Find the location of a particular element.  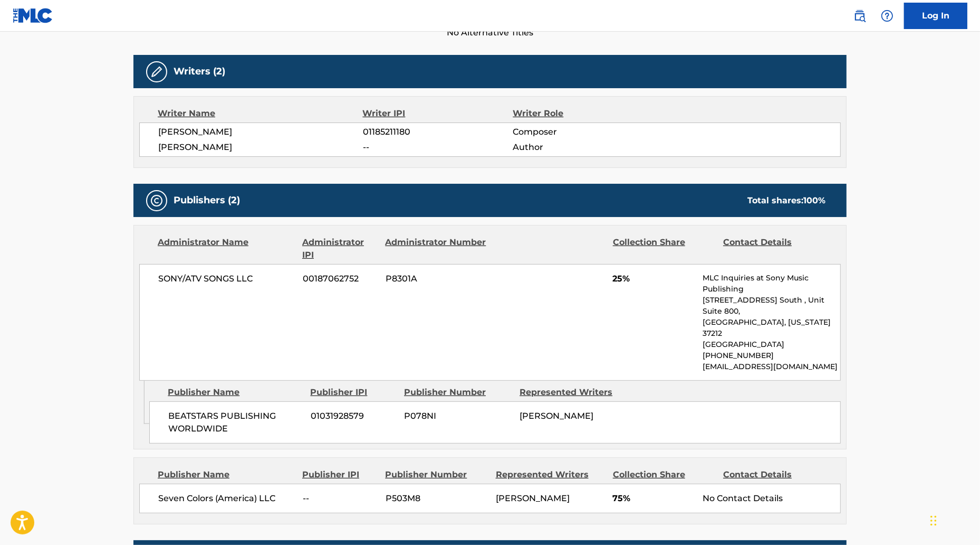

span: Composer is located at coordinates (580, 132).